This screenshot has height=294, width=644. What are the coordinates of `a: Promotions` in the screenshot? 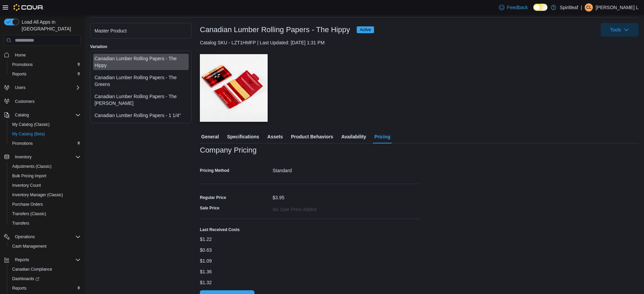 It's located at (22, 65).